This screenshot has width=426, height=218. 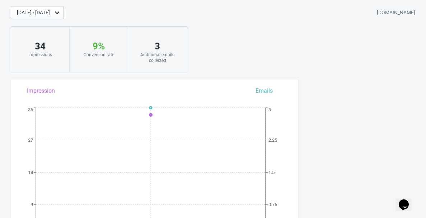 I want to click on div: 3, so click(x=157, y=46).